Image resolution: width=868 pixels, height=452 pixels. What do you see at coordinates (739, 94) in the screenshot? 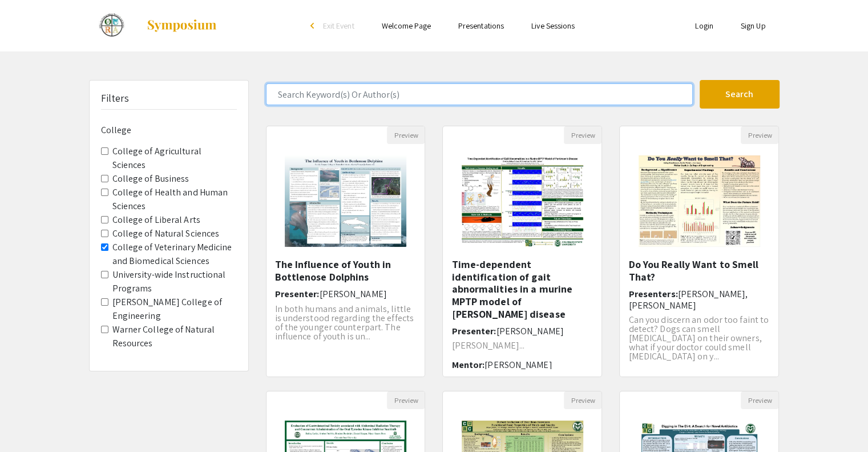
I see `button: Search` at bounding box center [739, 94].